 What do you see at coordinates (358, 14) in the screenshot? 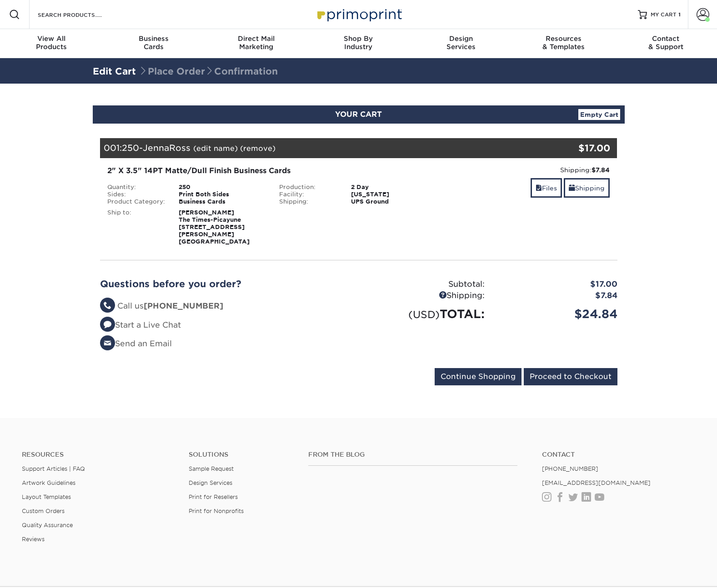
I see `img: Primoprint` at bounding box center [358, 14].